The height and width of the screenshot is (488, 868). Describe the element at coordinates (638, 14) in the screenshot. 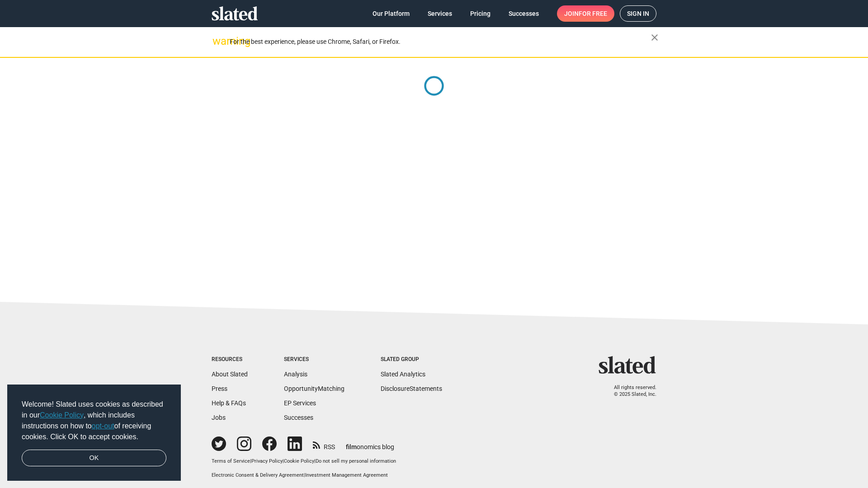

I see `span: Sign in` at that location.